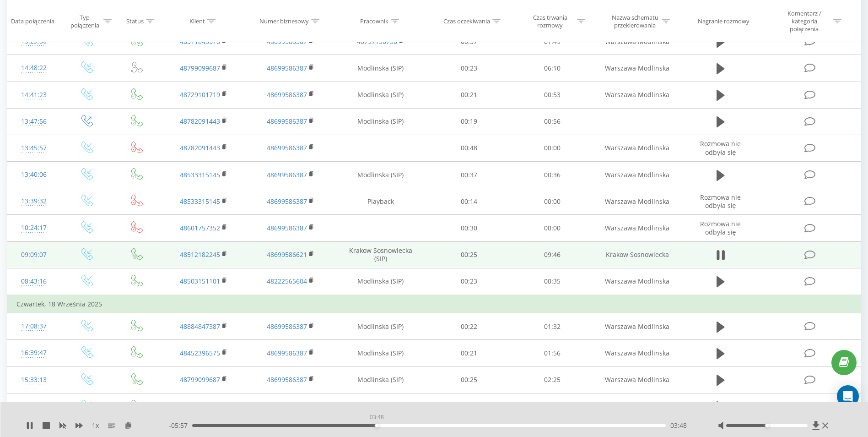 This screenshot has width=868, height=437. What do you see at coordinates (287, 254) in the screenshot?
I see `a: 48699586621` at bounding box center [287, 254].